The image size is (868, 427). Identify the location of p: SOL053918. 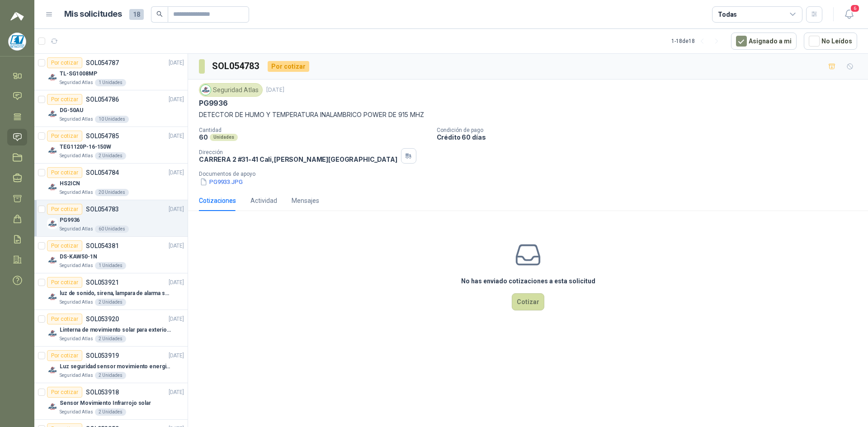
(102, 392).